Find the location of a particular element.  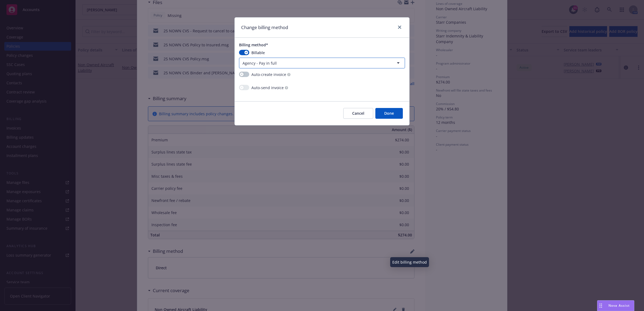

button: Nova Assist is located at coordinates (616, 306).